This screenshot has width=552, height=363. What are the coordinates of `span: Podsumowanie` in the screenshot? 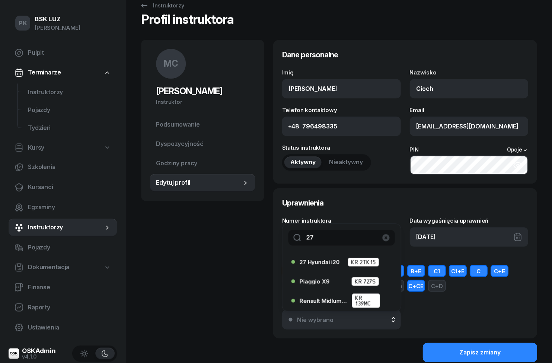 It's located at (203, 125).